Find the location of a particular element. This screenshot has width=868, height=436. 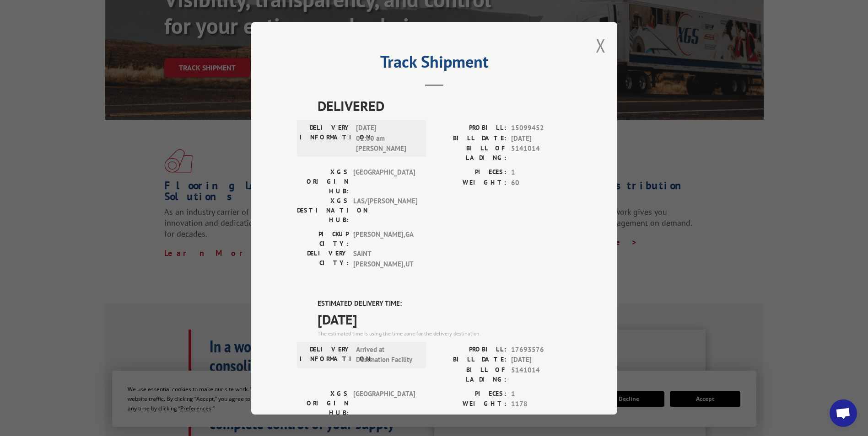

label: DELIVERY CITY: is located at coordinates (323, 259).